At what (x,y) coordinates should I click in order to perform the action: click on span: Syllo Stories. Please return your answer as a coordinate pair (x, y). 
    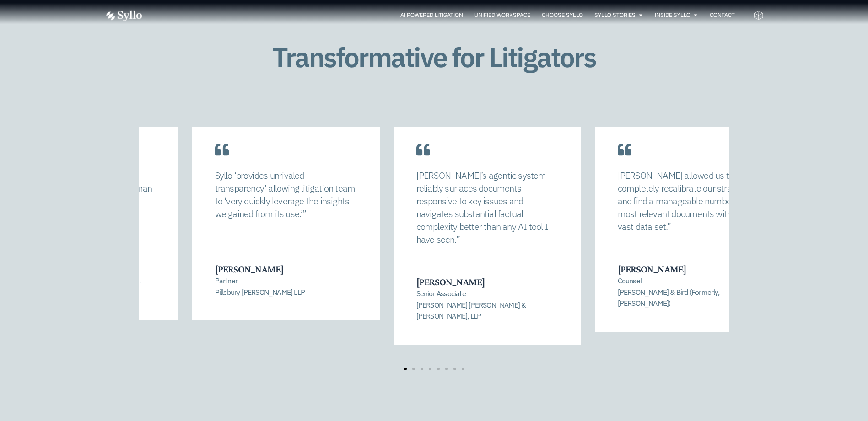
    Looking at the image, I should click on (615, 15).